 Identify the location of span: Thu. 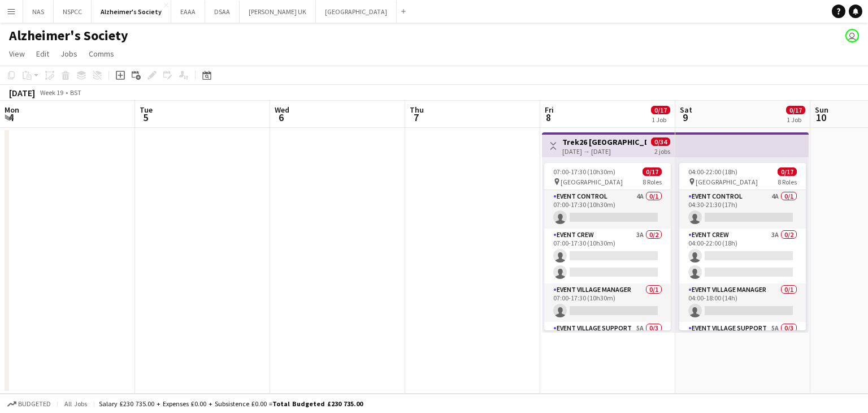
(417, 110).